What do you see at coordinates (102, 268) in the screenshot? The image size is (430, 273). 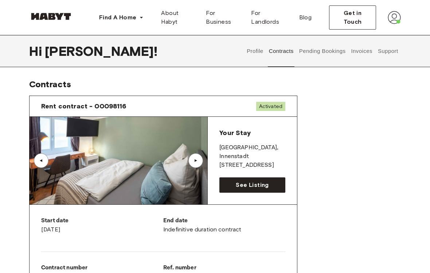 I see `p: Contract number` at bounding box center [102, 268].